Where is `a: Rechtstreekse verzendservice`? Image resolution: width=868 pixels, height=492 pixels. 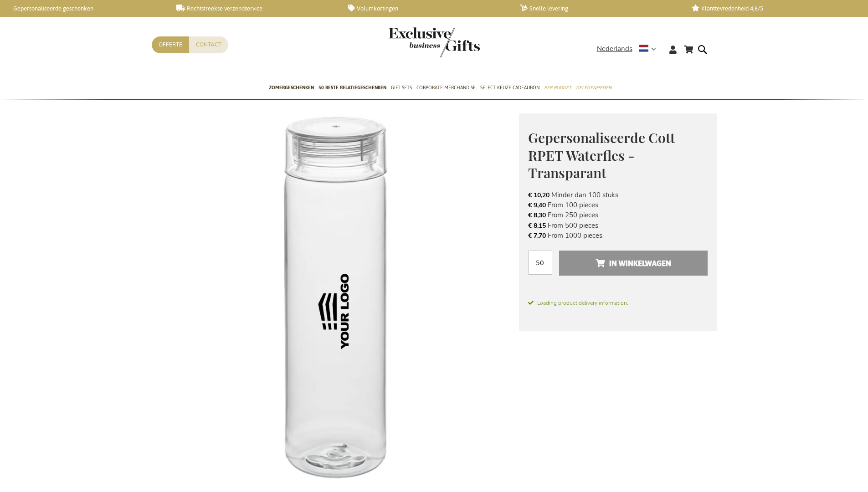 a: Rechtstreekse verzendservice is located at coordinates (255, 9).